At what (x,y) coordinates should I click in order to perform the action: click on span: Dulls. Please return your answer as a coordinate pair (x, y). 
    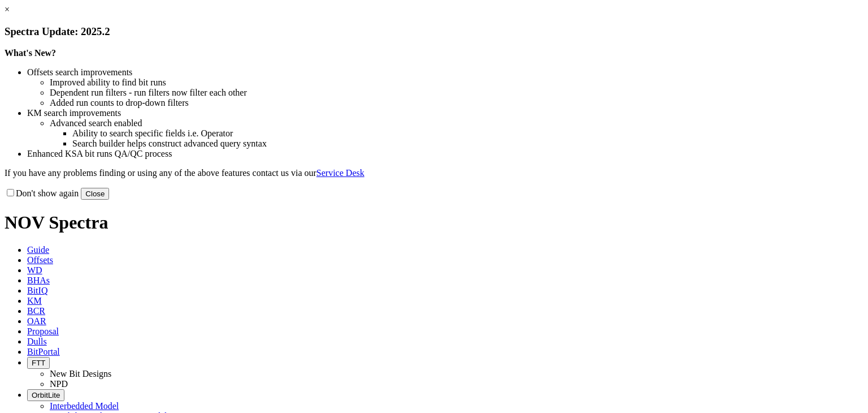
    Looking at the image, I should click on (37, 341).